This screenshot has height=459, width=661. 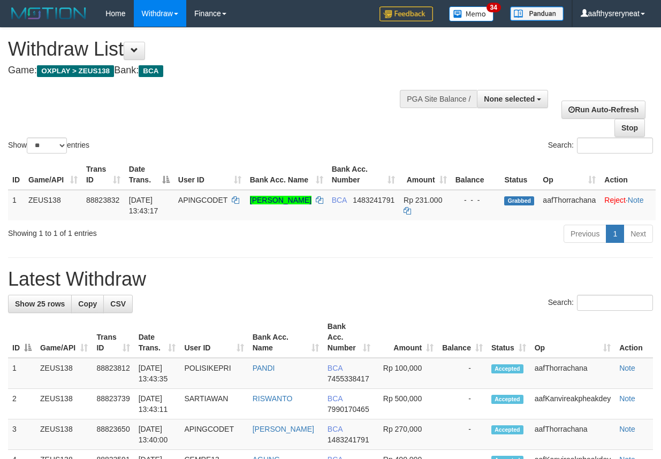 What do you see at coordinates (438, 99) in the screenshot?
I see `div: PGA Site Balance /` at bounding box center [438, 99].